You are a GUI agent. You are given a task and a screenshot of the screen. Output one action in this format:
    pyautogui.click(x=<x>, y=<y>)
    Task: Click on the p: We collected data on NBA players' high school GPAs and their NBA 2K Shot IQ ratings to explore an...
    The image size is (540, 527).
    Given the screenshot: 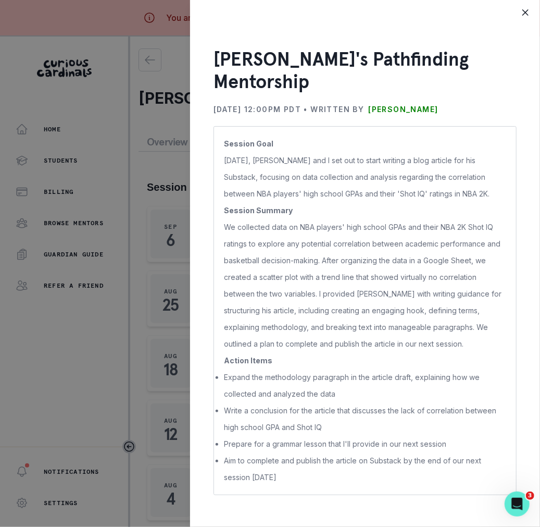 What is the action you would take?
    pyautogui.click(x=365, y=285)
    